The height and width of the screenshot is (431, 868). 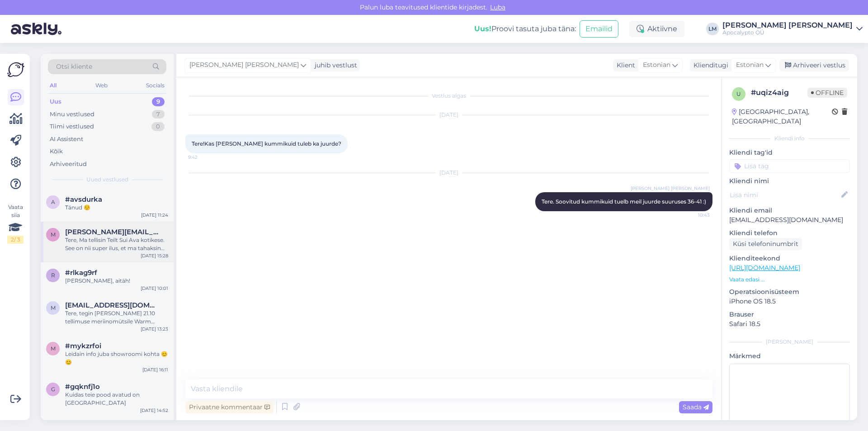 What do you see at coordinates (785, 195) in the screenshot?
I see `input: Lisa nimi` at bounding box center [785, 195].